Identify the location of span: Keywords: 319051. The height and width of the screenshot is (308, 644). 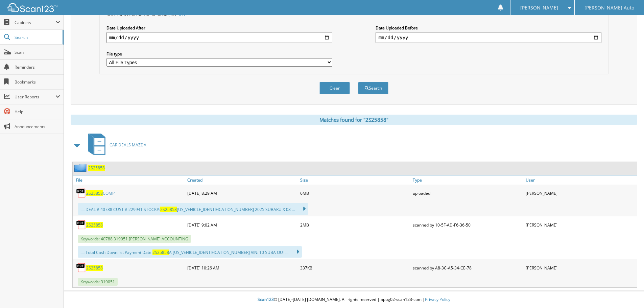
(97, 282).